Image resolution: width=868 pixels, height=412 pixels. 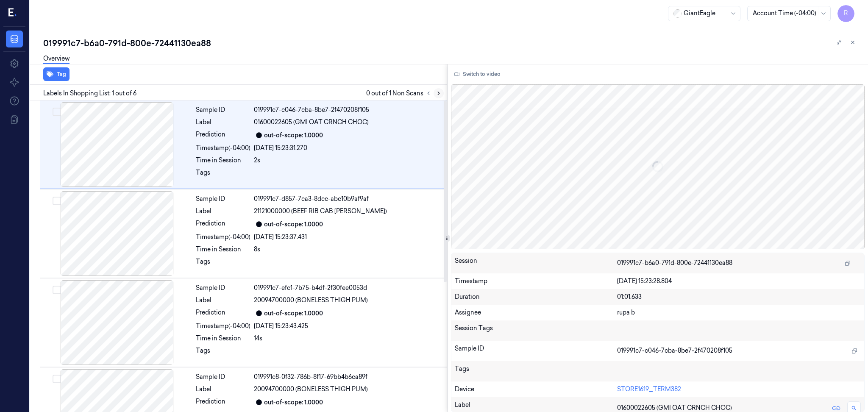 What do you see at coordinates (739, 390) in the screenshot?
I see `div: STORE1619_TERM382` at bounding box center [739, 390].